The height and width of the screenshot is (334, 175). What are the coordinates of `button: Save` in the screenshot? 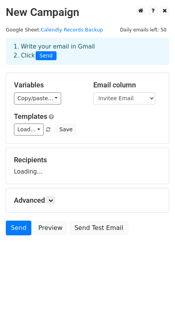 It's located at (66, 129).